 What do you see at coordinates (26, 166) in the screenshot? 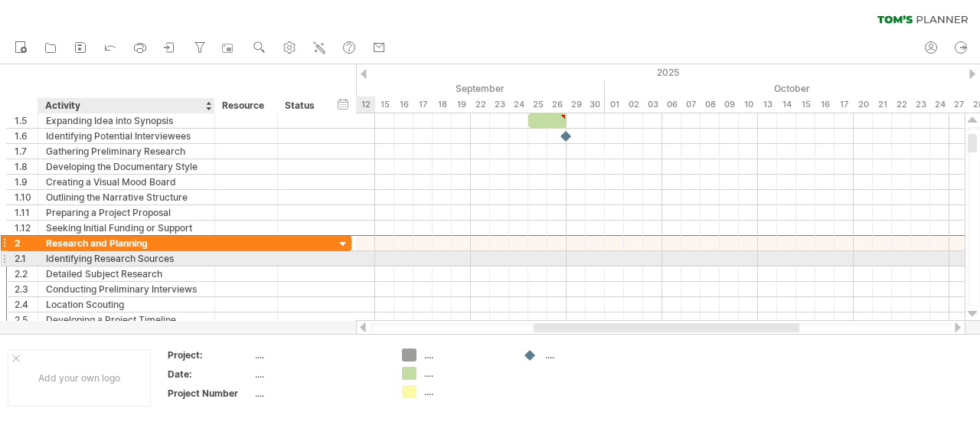
I see `div: 1.8` at bounding box center [26, 166].